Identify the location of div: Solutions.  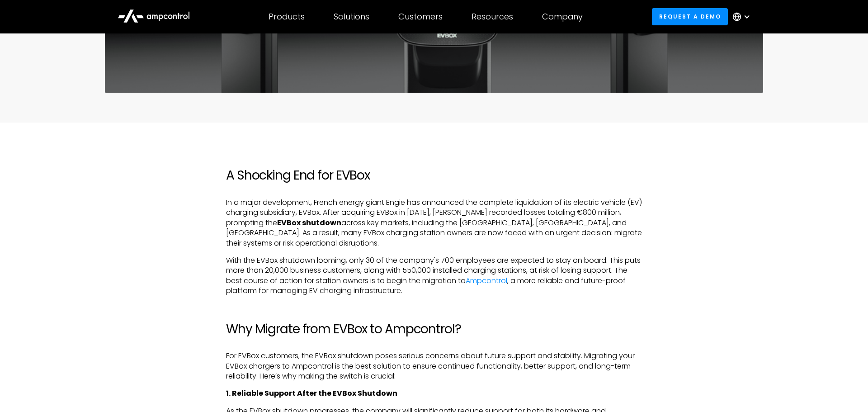
(351, 17).